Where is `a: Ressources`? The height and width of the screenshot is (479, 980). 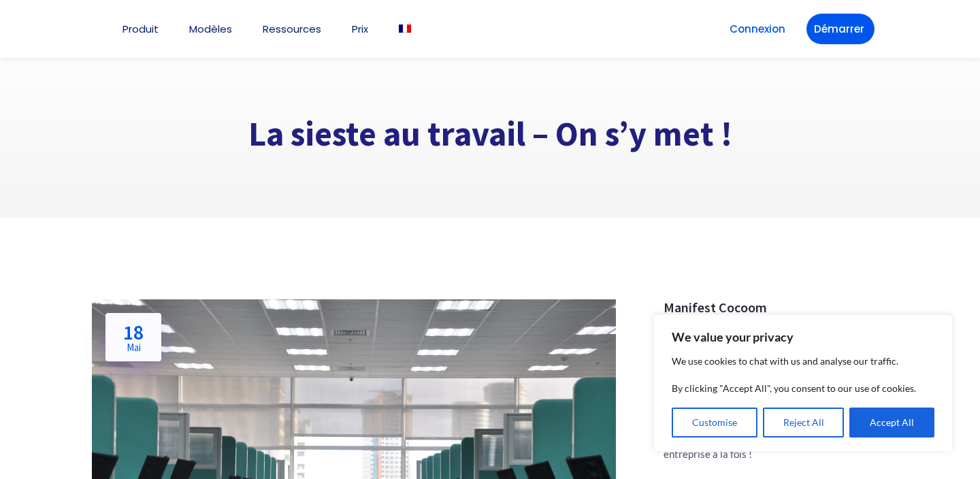 a: Ressources is located at coordinates (292, 28).